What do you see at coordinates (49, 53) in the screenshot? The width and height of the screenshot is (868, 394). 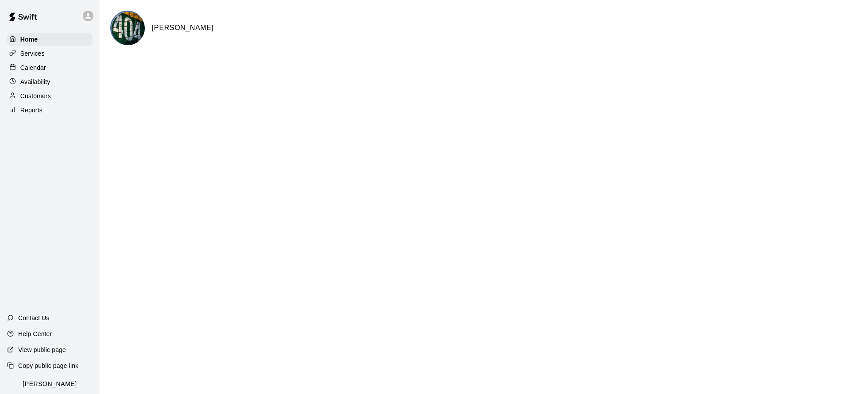 I see `div: Services` at bounding box center [49, 53].